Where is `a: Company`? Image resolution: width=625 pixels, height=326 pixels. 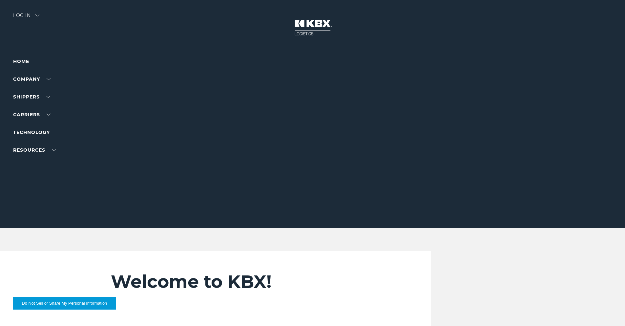
a: Company is located at coordinates (32, 79).